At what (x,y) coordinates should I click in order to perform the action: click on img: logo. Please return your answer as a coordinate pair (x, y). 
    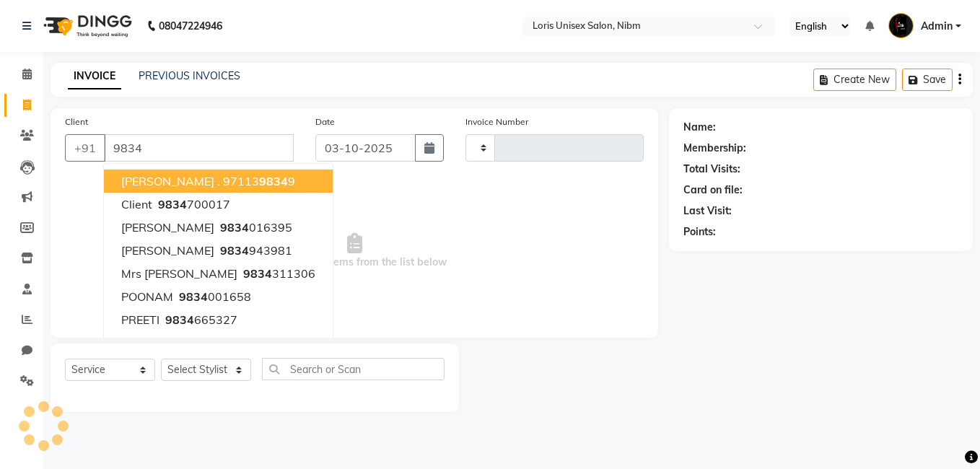
    Looking at the image, I should click on (86, 26).